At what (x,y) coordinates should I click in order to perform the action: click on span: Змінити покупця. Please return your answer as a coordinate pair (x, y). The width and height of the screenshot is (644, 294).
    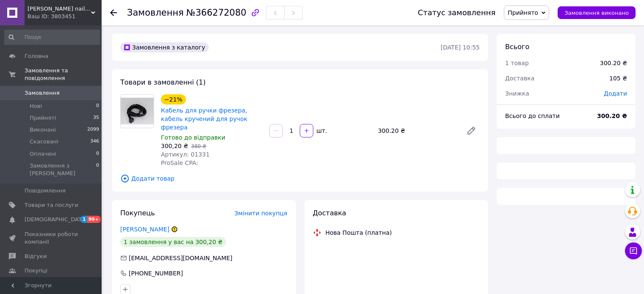
    Looking at the image, I should click on (261, 214).